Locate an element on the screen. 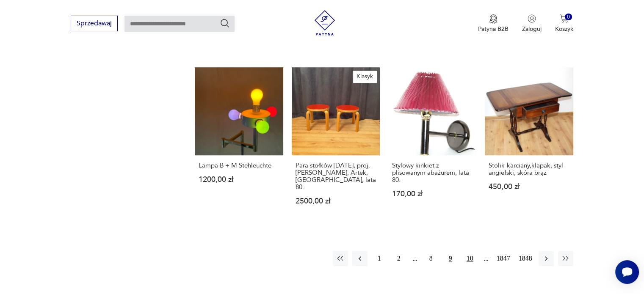  button: 1848 is located at coordinates (526, 258).